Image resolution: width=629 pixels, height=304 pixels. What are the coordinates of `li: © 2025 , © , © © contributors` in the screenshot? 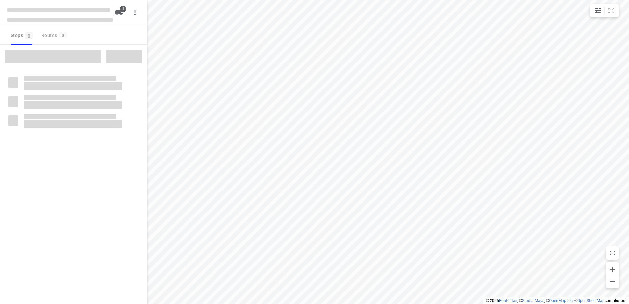 It's located at (556, 301).